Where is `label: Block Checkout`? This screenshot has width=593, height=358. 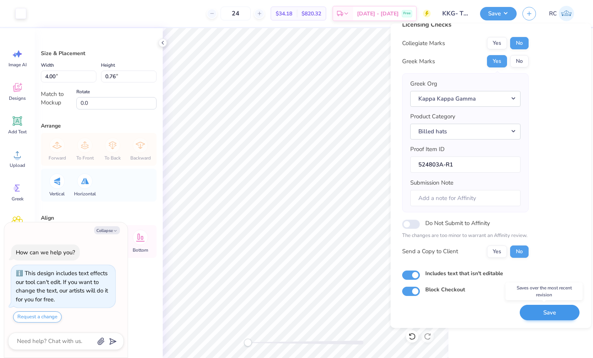 label: Block Checkout is located at coordinates (445, 290).